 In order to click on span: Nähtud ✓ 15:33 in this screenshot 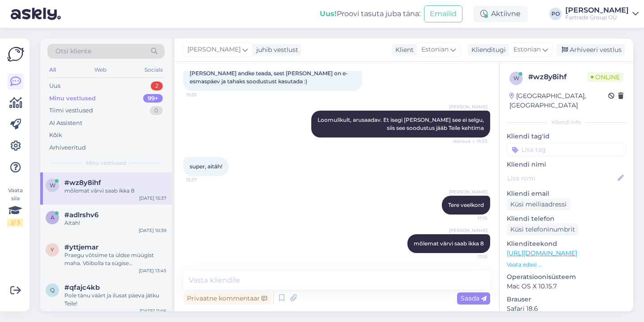, I will do `click(470, 141)`.